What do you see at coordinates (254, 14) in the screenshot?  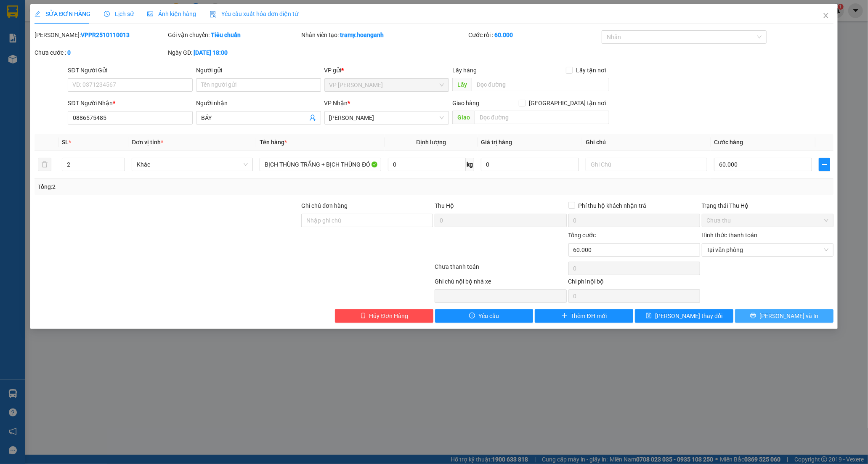 I see `span: Yêu cầu xuất hóa đơn điện tử` at bounding box center [254, 14].